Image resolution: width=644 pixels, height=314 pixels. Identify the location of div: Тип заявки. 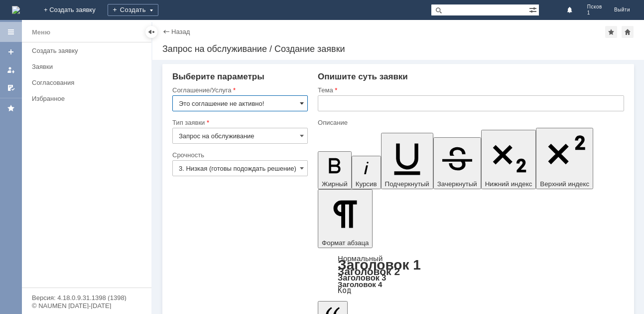
(239, 122).